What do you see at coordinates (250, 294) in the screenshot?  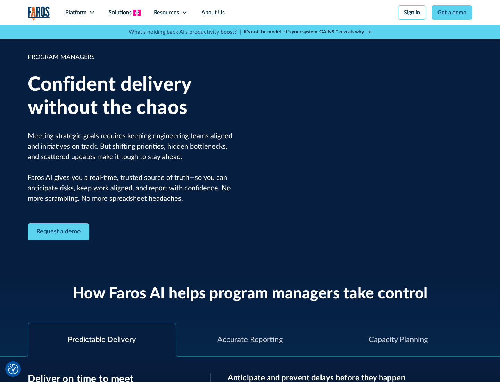 I see `h2: How Faros AI helps program managers take control` at bounding box center [250, 294].